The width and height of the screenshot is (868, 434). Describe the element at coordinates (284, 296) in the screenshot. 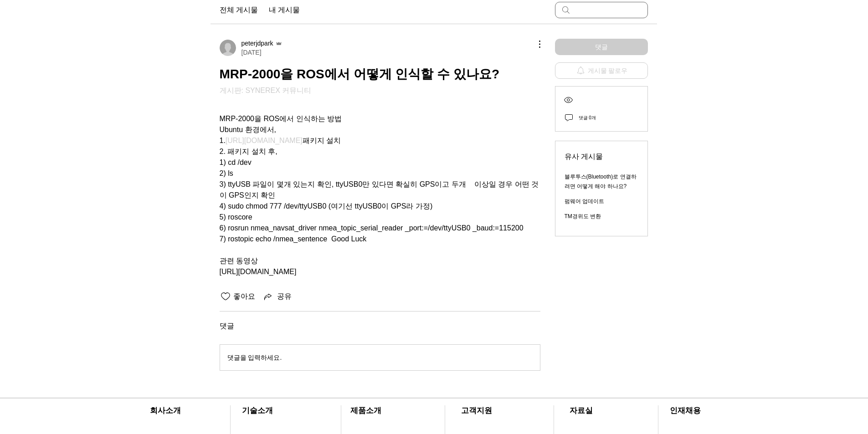

I see `span: 공유` at that location.